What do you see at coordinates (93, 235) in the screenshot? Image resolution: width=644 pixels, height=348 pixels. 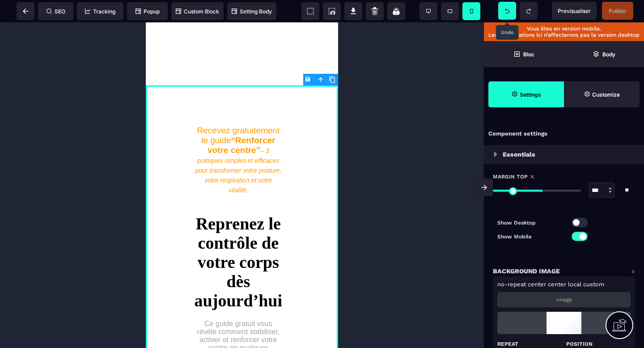 I see `text: Reprenez le contrôle de votre corps dès aujourd’hui` at bounding box center [93, 235].